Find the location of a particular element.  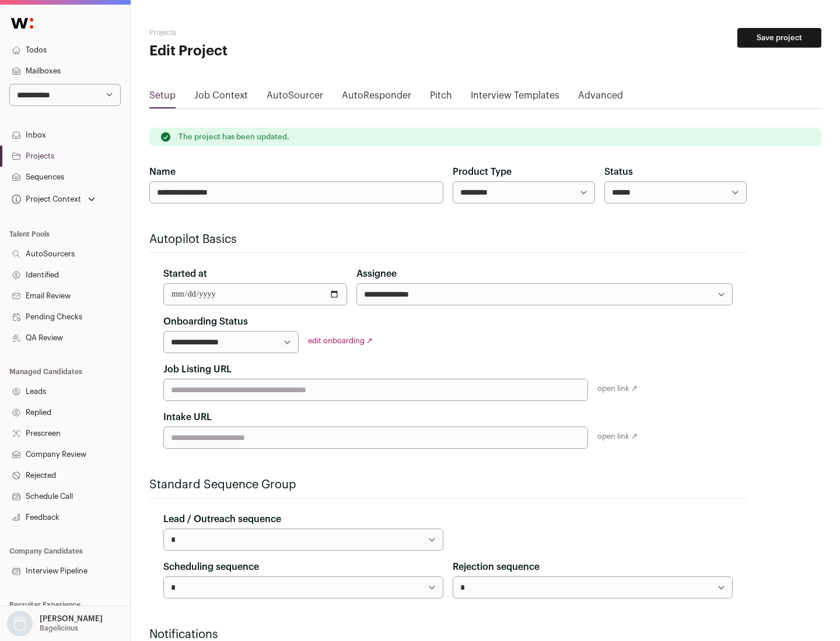

label: Intake URL is located at coordinates (187, 417).